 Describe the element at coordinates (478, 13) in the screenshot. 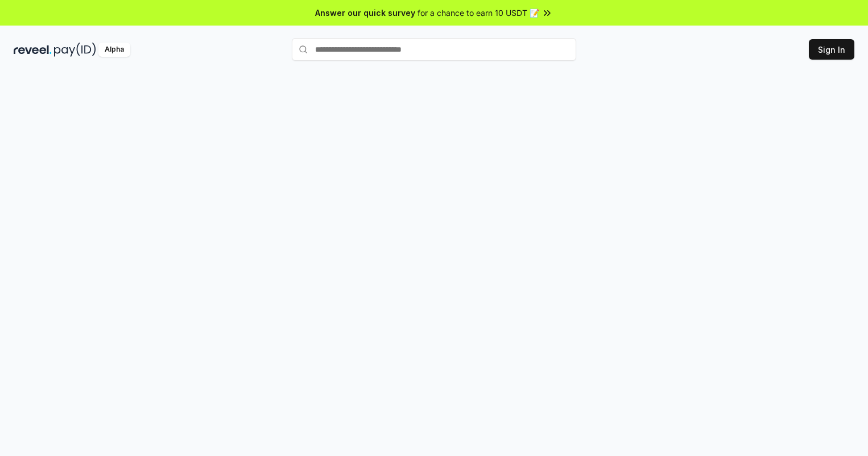

I see `span: for a chance to earn 10 USDT 📝` at that location.